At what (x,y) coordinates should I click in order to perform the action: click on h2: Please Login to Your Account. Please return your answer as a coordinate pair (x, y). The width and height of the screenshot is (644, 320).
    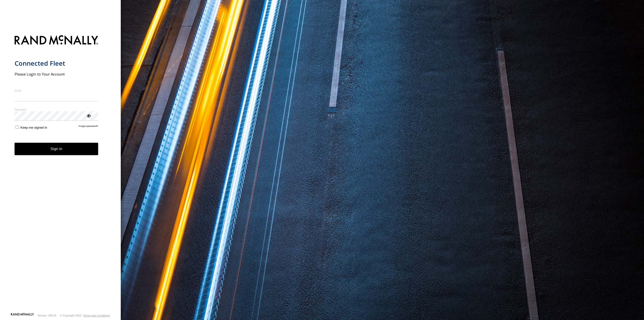
    Looking at the image, I should click on (57, 74).